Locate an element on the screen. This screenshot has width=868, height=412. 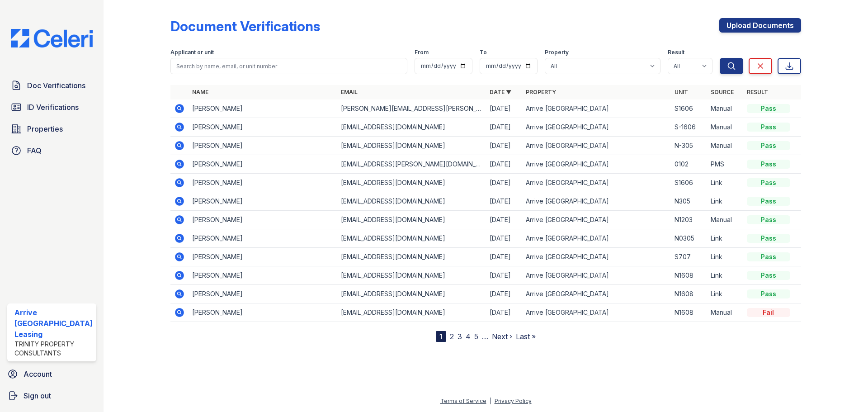
td: N1203 is located at coordinates (689, 220).